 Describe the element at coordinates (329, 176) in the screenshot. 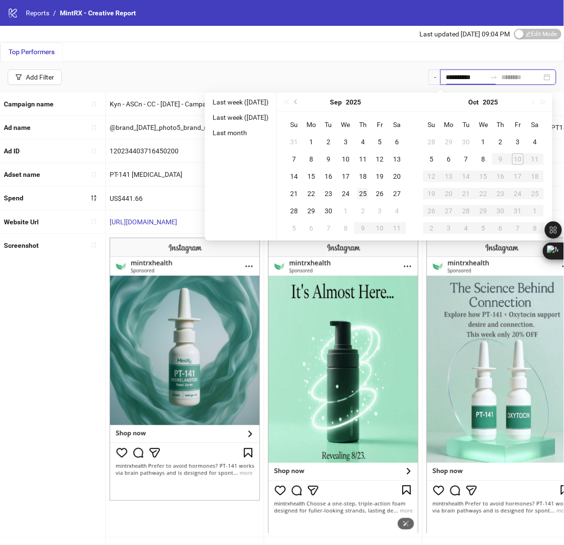

I see `td: 2025-09-16` at that location.